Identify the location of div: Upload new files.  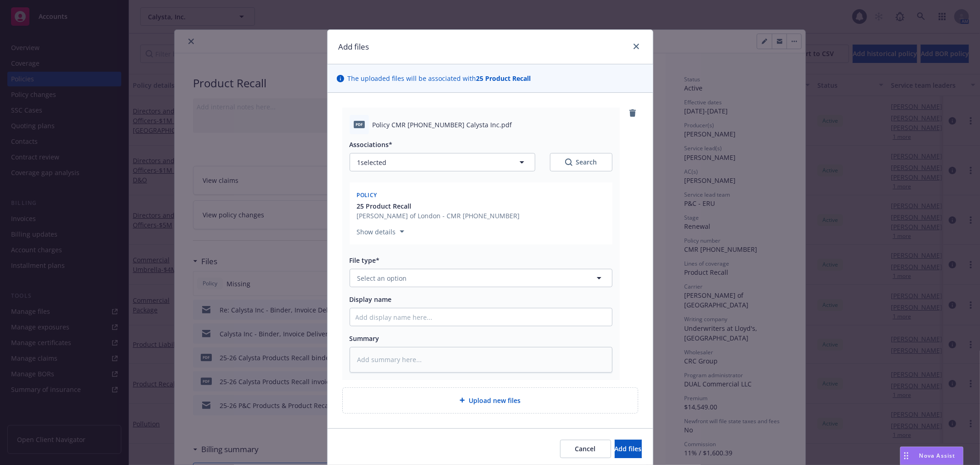
(490, 400).